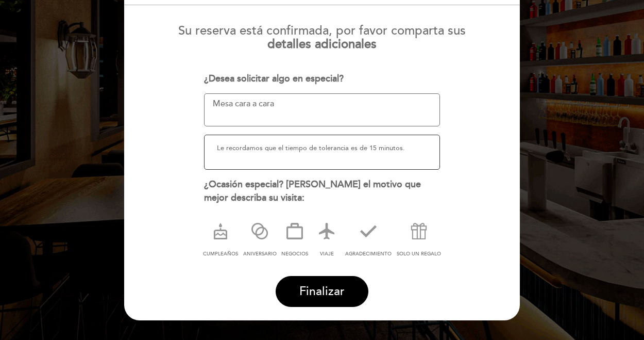  What do you see at coordinates (322, 31) in the screenshot?
I see `span: Su reserva está confirmada, por favor comparta sus` at bounding box center [322, 31].